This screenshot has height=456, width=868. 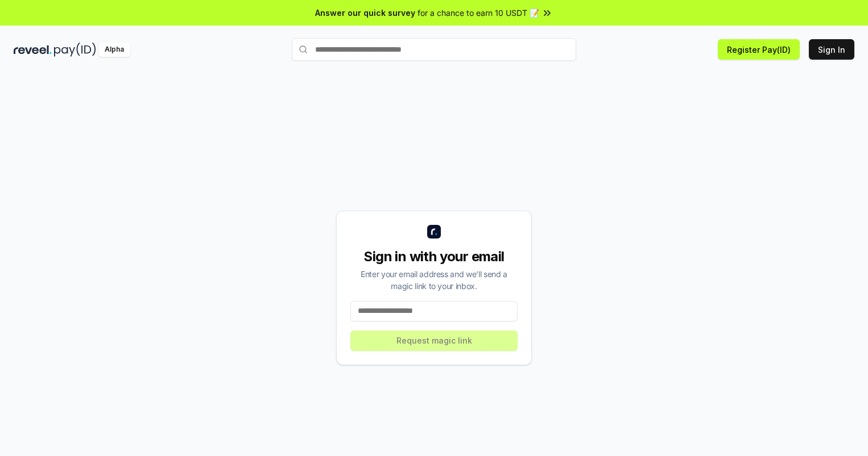 What do you see at coordinates (479, 12) in the screenshot?
I see `span: for a chance to earn 10 USDT 📝` at bounding box center [479, 12].